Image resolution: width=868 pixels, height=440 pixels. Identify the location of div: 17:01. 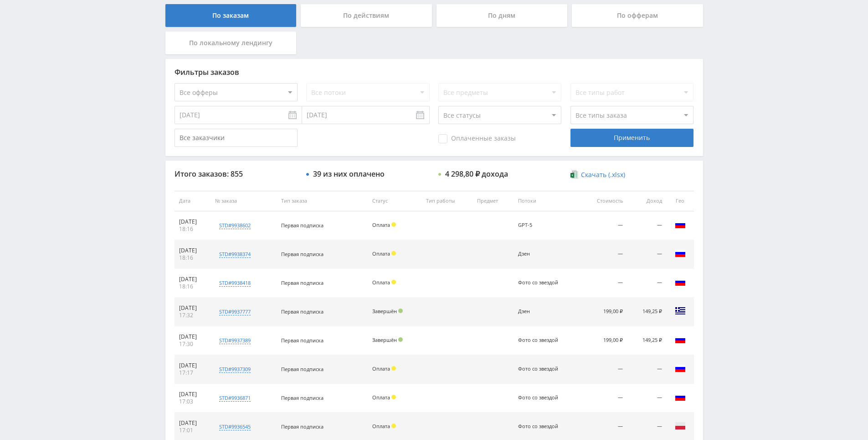
(193, 430).